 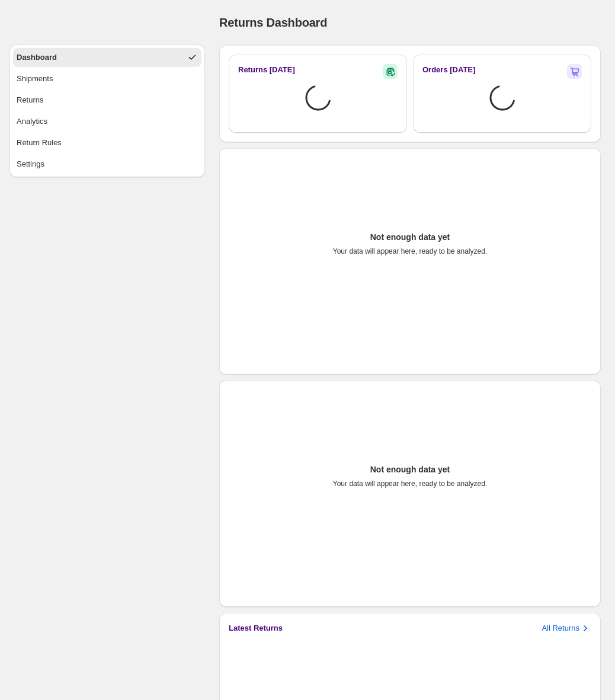 What do you see at coordinates (107, 164) in the screenshot?
I see `button: Settings` at bounding box center [107, 164].